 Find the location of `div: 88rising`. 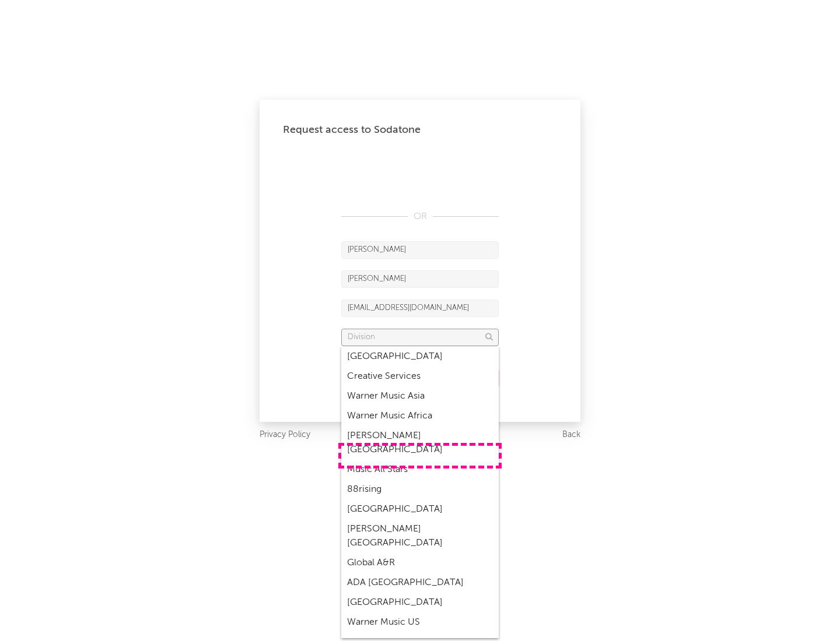

div: 88rising is located at coordinates (420, 490).